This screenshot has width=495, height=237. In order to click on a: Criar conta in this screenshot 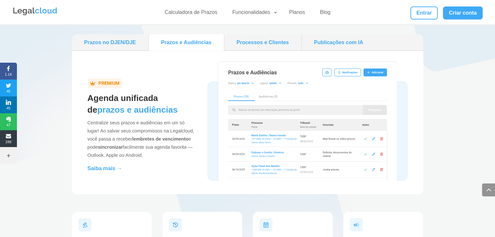, I will do `click(463, 13)`.